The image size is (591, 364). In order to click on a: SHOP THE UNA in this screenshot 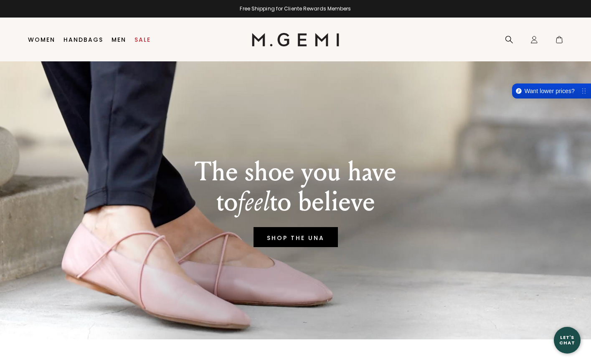, I will do `click(296, 237)`.